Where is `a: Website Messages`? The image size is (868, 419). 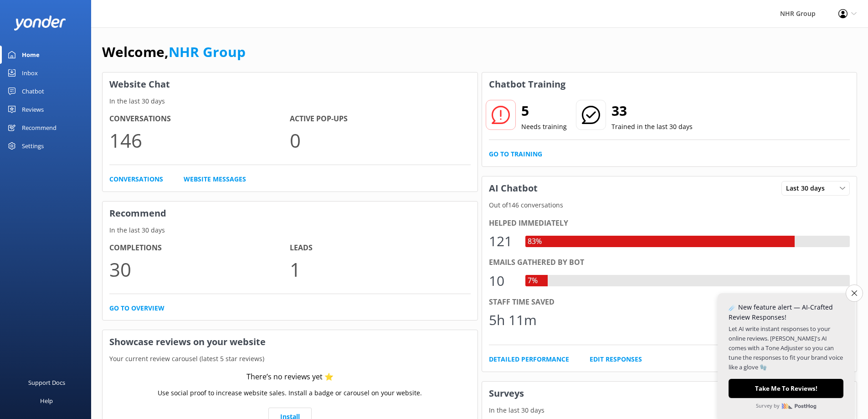 a: Website Messages is located at coordinates (215, 179).